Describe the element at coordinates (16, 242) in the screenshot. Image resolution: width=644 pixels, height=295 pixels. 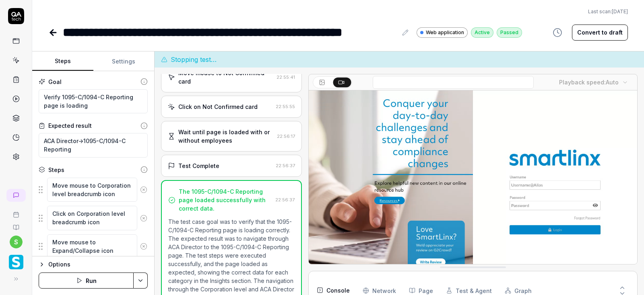
I see `span: s` at that location.